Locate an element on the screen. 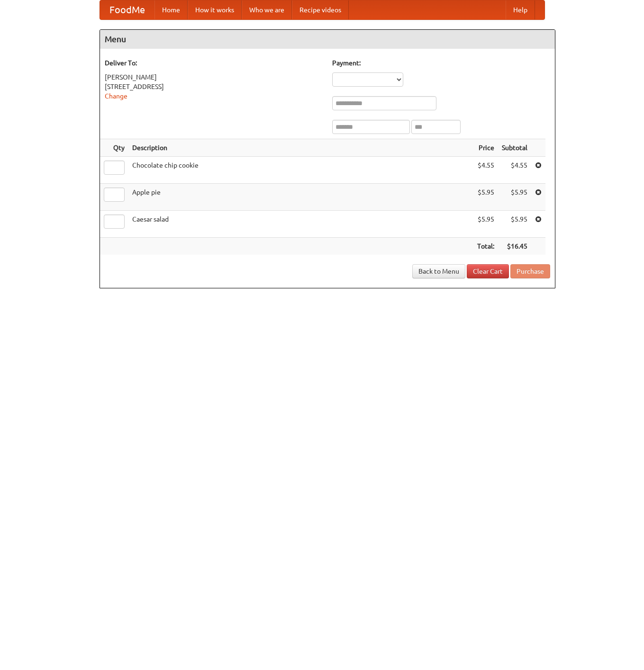 This screenshot has height=670, width=644. a: How it works is located at coordinates (215, 10).